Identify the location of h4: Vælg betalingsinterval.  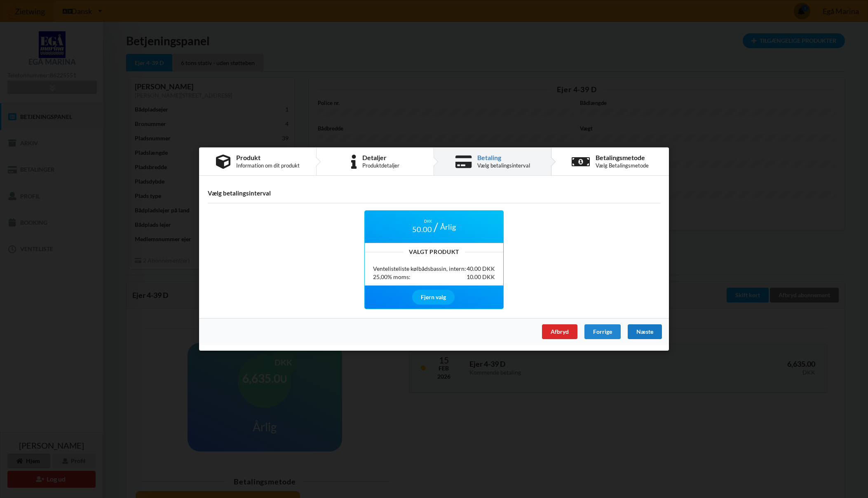
(434, 193).